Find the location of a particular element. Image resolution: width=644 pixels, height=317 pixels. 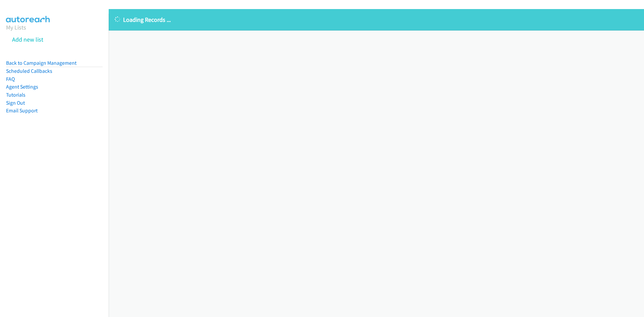

a: Scheduled Callbacks is located at coordinates (29, 71).